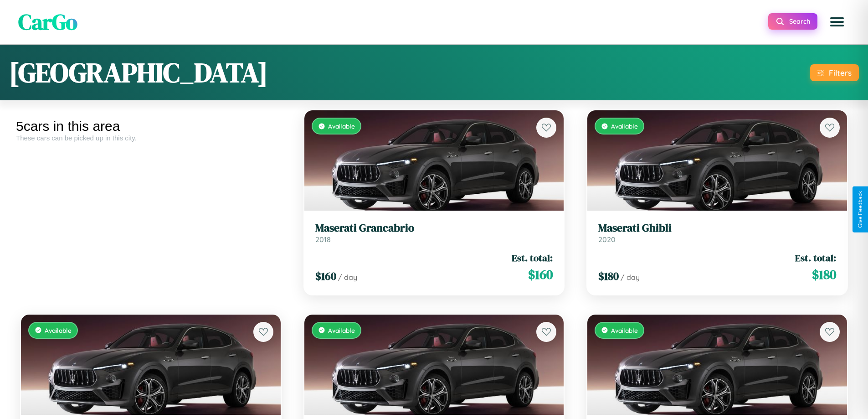 This screenshot has width=868, height=419. Describe the element at coordinates (800, 22) in the screenshot. I see `span: Search` at that location.